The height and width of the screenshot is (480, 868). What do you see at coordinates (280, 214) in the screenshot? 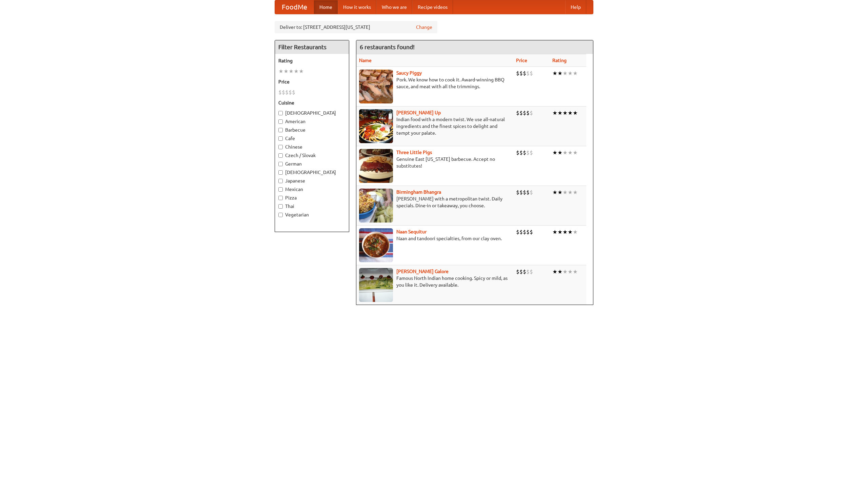
I see `input: Vegetarian` at bounding box center [280, 214].